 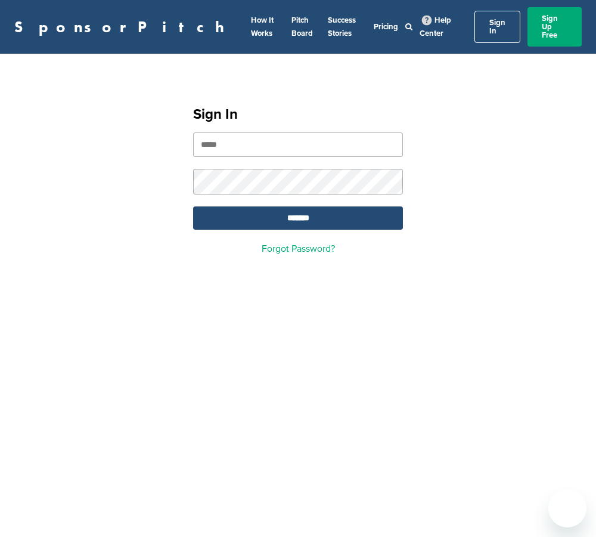 I want to click on h1: Sign In, so click(x=298, y=114).